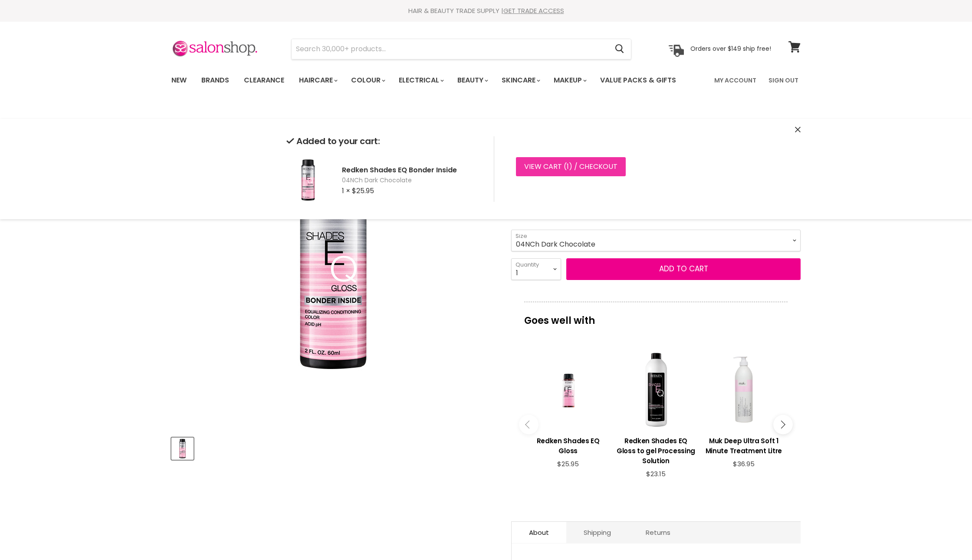 This screenshot has height=560, width=972. I want to click on input: Search, so click(449, 49).